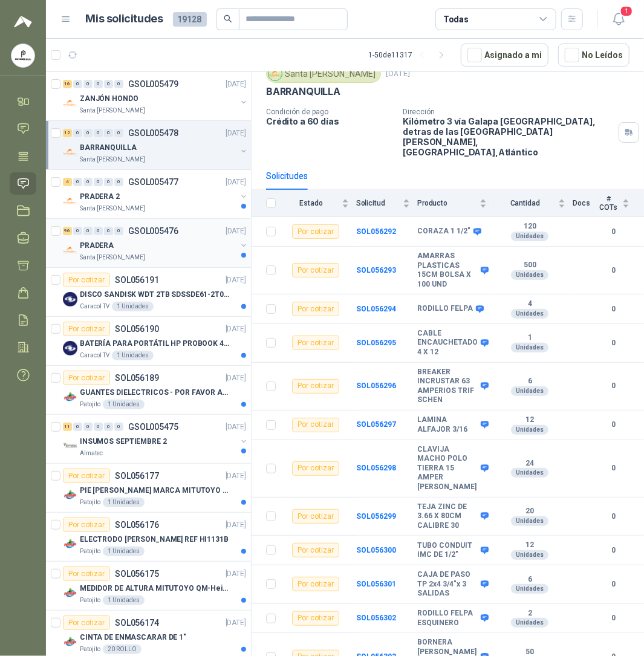 The height and width of the screenshot is (656, 644). Describe the element at coordinates (448, 550) in the screenshot. I see `b: TUBO CONDUIT IMC DE 1/2"` at that location.